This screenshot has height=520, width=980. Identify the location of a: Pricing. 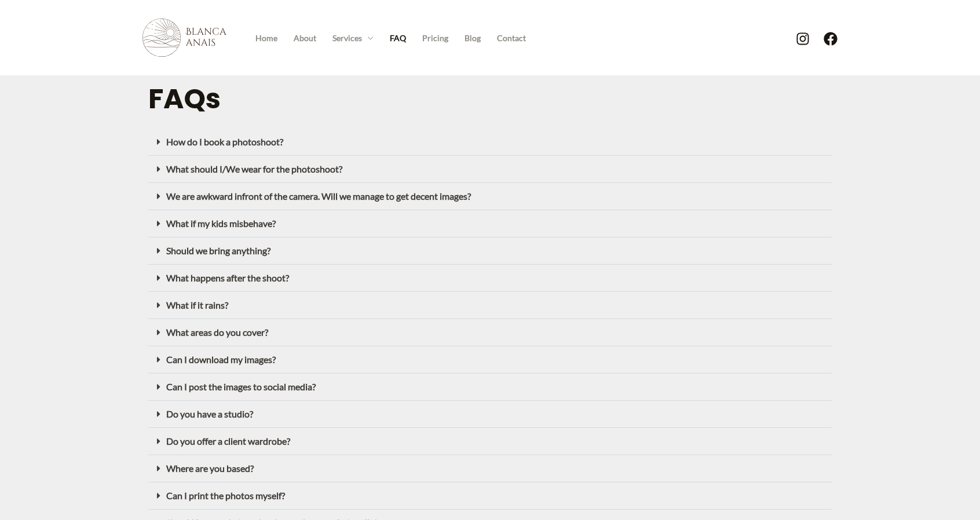
(435, 38).